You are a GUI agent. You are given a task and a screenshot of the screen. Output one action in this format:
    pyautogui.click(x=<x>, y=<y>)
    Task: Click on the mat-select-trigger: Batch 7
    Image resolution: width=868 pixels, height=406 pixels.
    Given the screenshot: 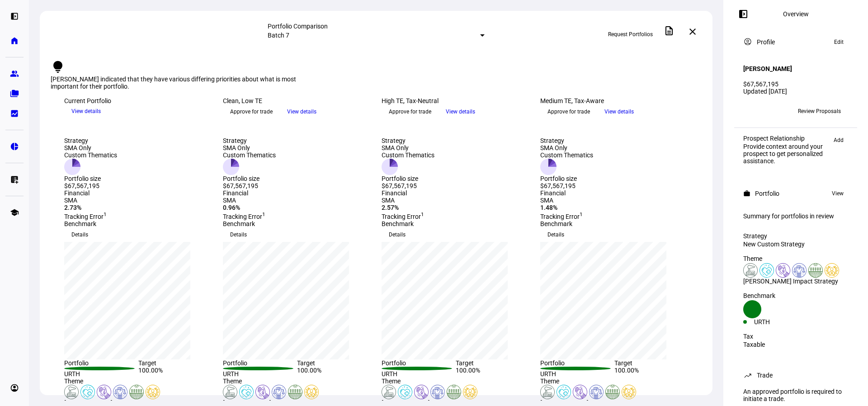 What is the action you would take?
    pyautogui.click(x=278, y=35)
    